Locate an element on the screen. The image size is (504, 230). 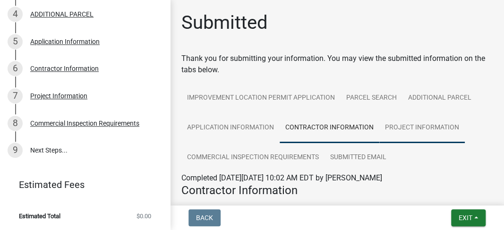
button: Back is located at coordinates (205, 218).